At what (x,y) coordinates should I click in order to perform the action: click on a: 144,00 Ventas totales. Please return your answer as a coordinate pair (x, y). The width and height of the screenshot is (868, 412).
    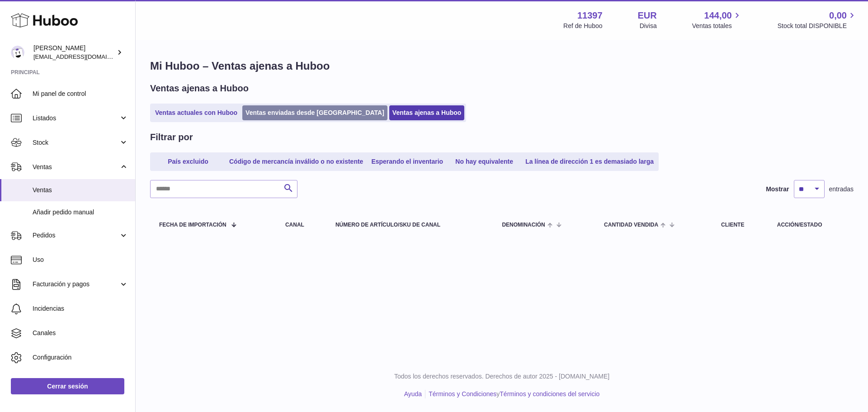
    Looking at the image, I should click on (717, 20).